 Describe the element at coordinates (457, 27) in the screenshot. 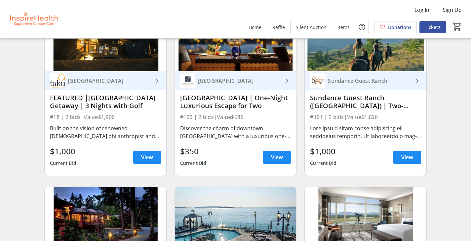

I see `button: Cart` at that location.